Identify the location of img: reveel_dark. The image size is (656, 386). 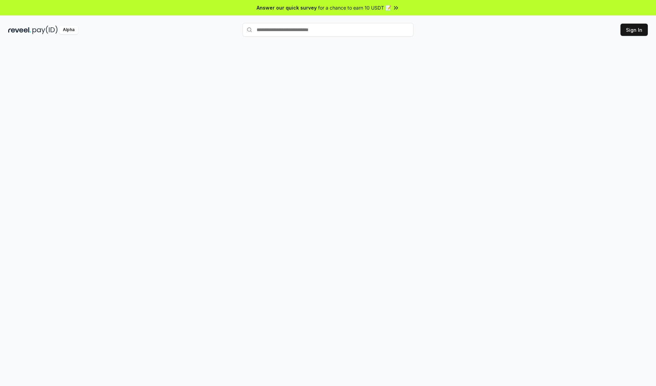
(19, 30).